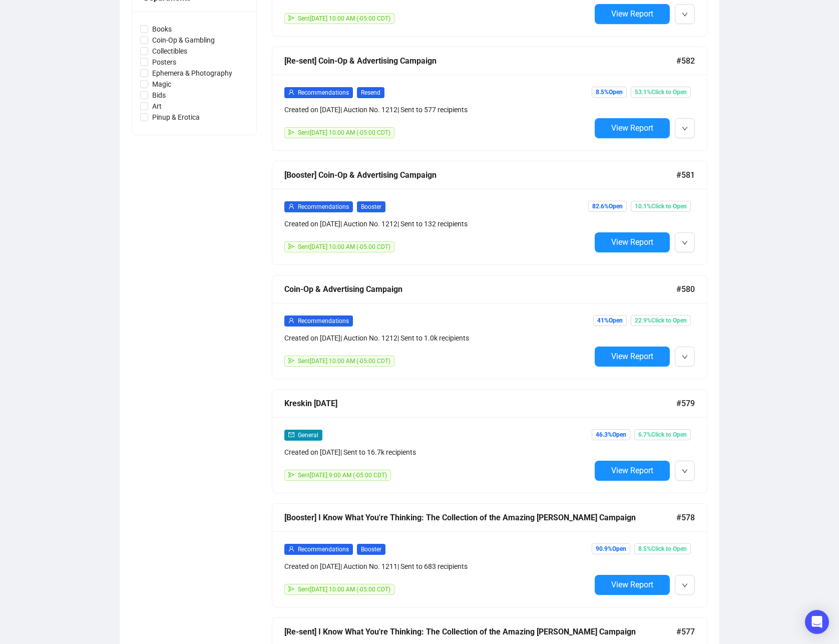 This screenshot has height=644, width=839. What do you see at coordinates (685, 403) in the screenshot?
I see `span: #579` at bounding box center [685, 403].